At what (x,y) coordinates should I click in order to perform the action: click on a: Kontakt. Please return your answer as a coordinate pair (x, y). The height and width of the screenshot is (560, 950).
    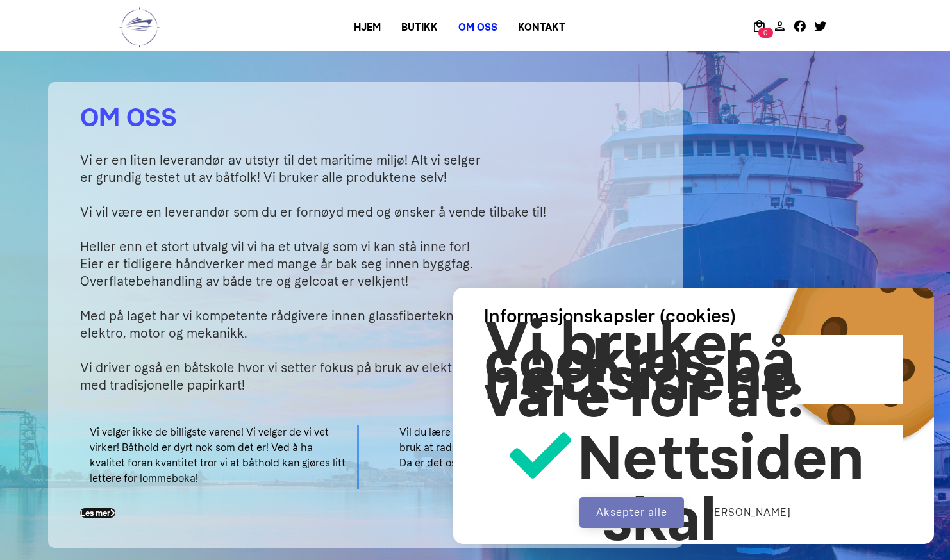
    Looking at the image, I should click on (542, 28).